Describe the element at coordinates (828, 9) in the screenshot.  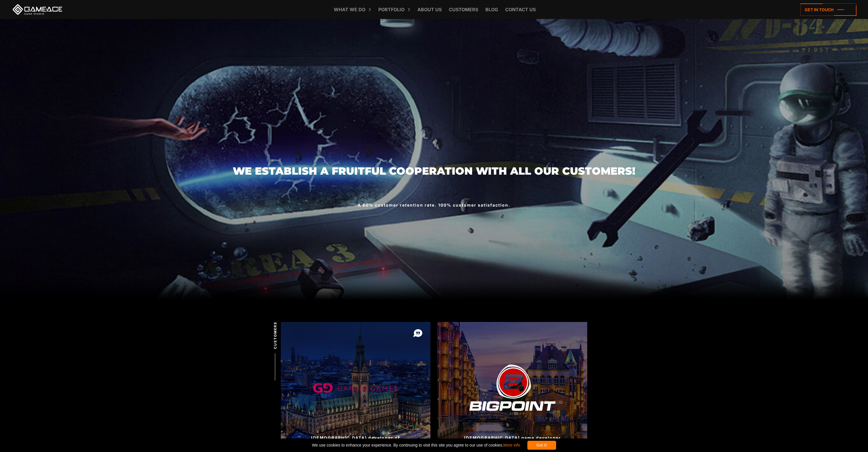
I see `a: Get in touch` at that location.